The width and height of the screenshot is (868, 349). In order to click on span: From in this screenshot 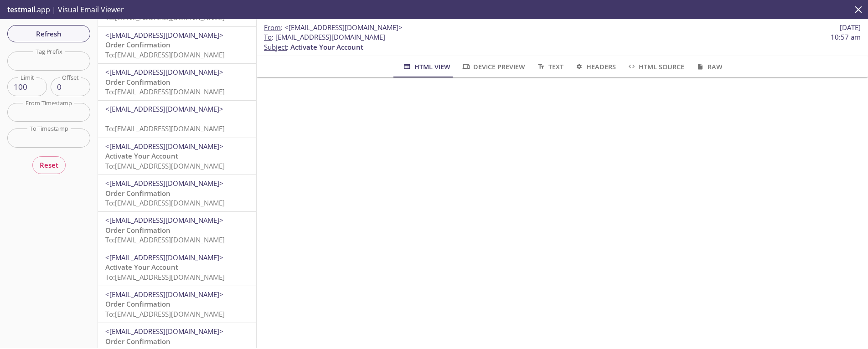, I will do `click(272, 27)`.